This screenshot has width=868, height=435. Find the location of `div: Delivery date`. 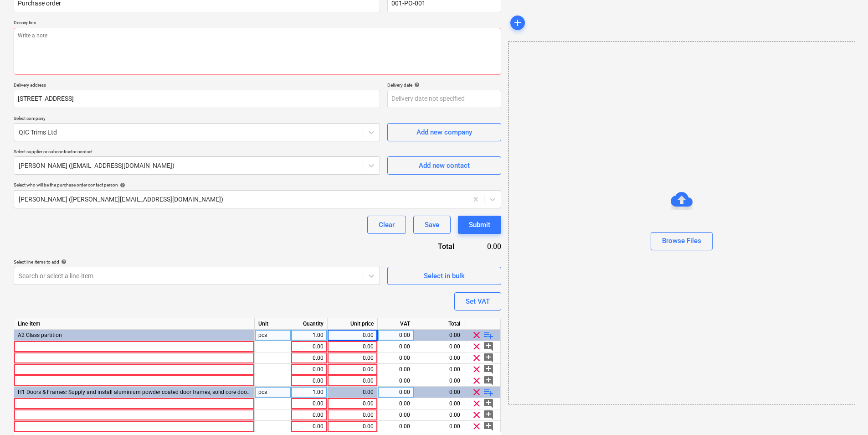

div: Delivery date is located at coordinates (445, 85).